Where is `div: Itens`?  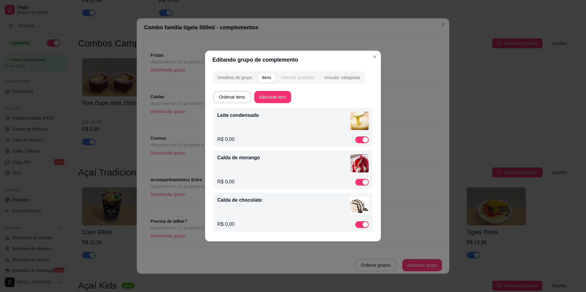 div: Itens is located at coordinates (267, 78).